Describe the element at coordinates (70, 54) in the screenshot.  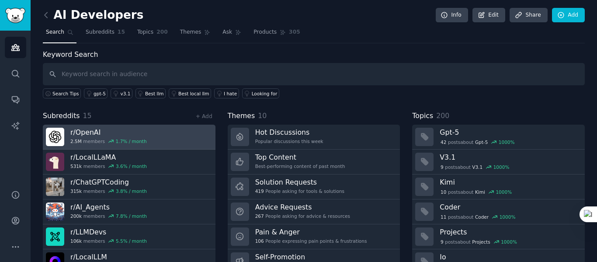
I see `label: Keyword Search` at that location.